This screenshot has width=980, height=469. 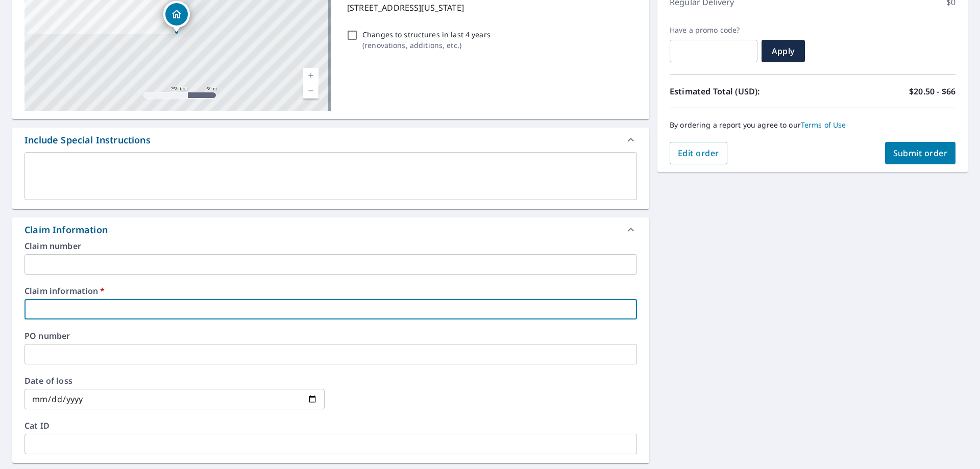 What do you see at coordinates (698, 153) in the screenshot?
I see `span: Edit order` at bounding box center [698, 153].